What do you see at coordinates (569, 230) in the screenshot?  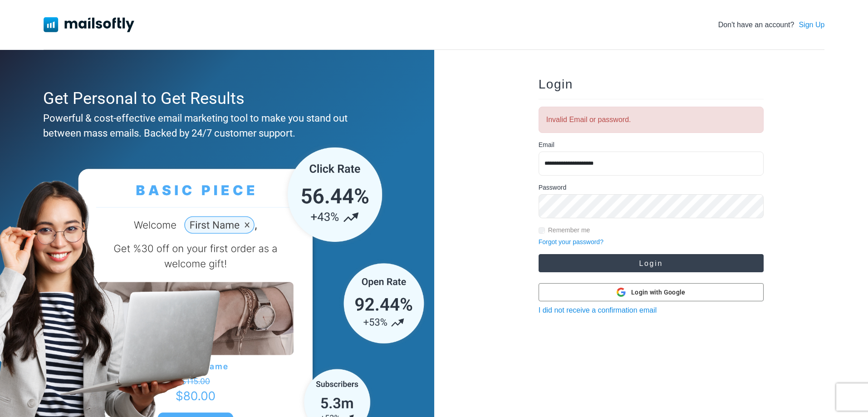 I see `label: Remember me` at bounding box center [569, 230].